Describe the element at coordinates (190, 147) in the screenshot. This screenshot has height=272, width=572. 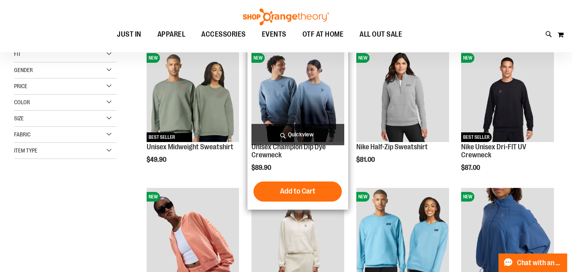
I see `a: Unisex Midweight Sweatshirt` at that location.